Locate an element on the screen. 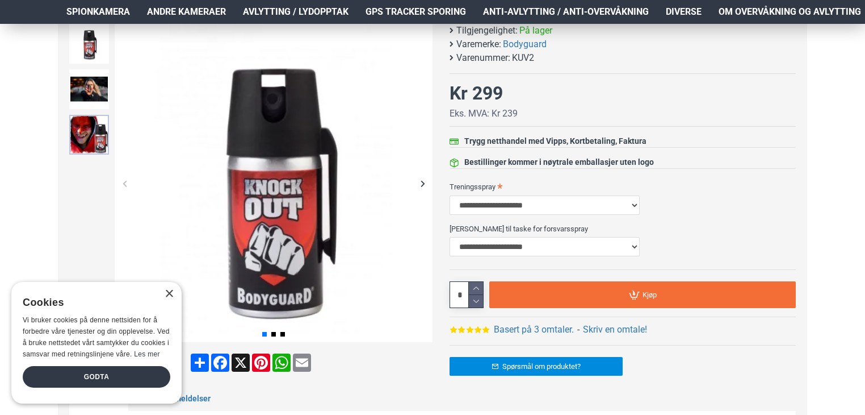 The image size is (865, 415). div: Kr 299 is located at coordinates (476, 93).